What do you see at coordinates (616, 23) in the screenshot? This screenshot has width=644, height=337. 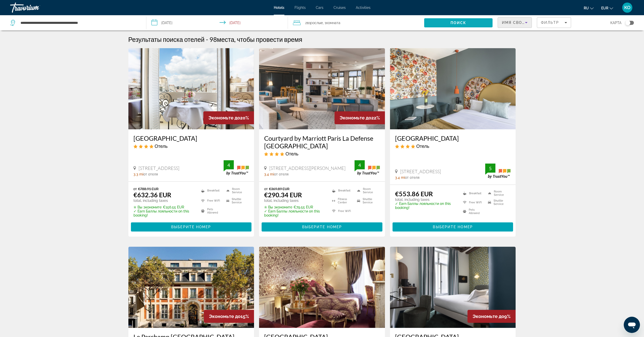 I see `span: карта` at bounding box center [616, 23].